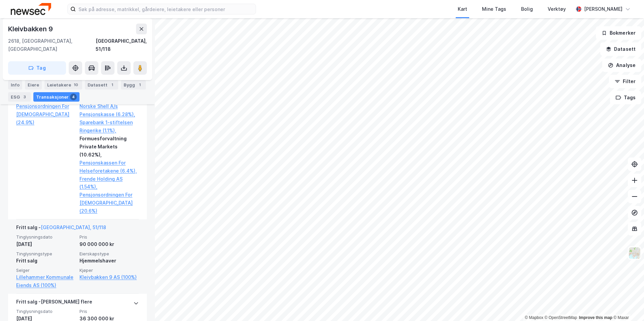  What do you see at coordinates (109, 126) in the screenshot?
I see `a: Sparebank 1-stiftelsen Ringerike (1.1%),` at bounding box center [109, 126].